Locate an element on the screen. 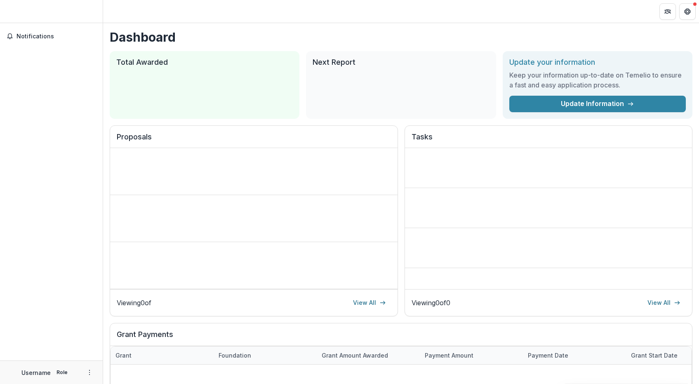 This screenshot has width=699, height=384. h2: Update your information is located at coordinates (597, 62).